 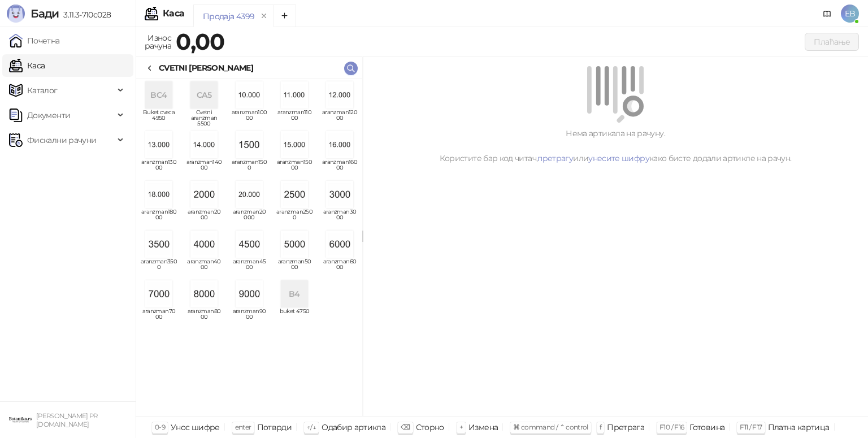 I want to click on span: aranzman3500, so click(x=159, y=267).